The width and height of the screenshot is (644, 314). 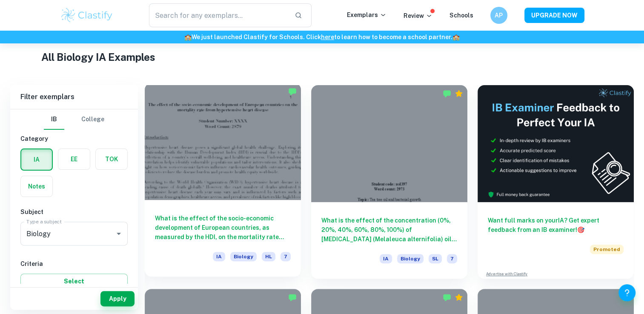 I want to click on a: Schools, so click(x=462, y=15).